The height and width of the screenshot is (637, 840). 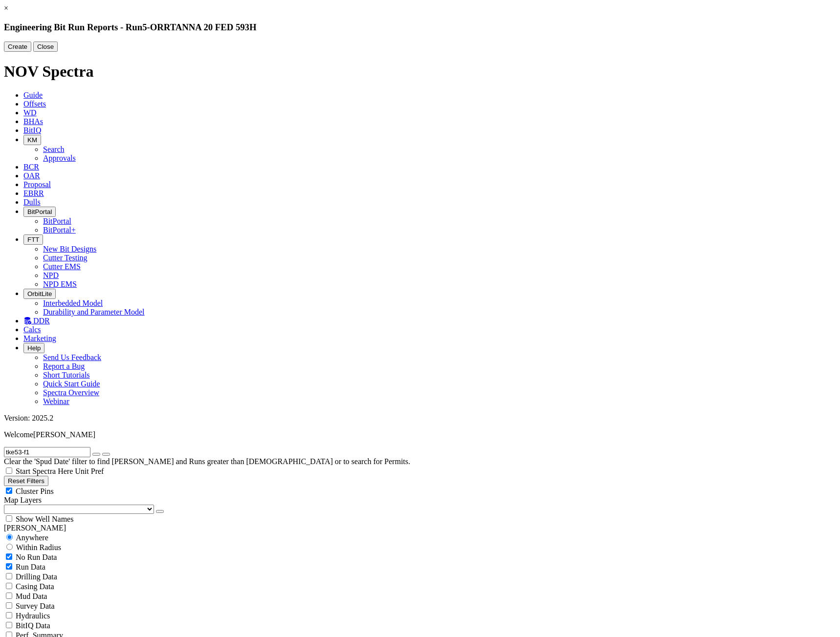 What do you see at coordinates (33, 121) in the screenshot?
I see `span: BHAs` at bounding box center [33, 121].